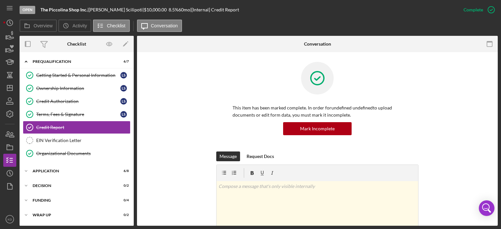  I want to click on div: Credit Report, so click(83, 128).